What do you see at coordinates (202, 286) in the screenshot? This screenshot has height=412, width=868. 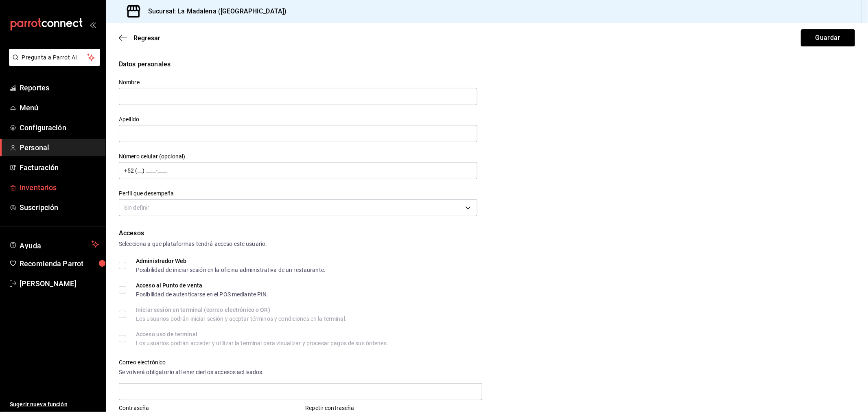 I see `div: Acceso al Punto de venta` at bounding box center [202, 286].